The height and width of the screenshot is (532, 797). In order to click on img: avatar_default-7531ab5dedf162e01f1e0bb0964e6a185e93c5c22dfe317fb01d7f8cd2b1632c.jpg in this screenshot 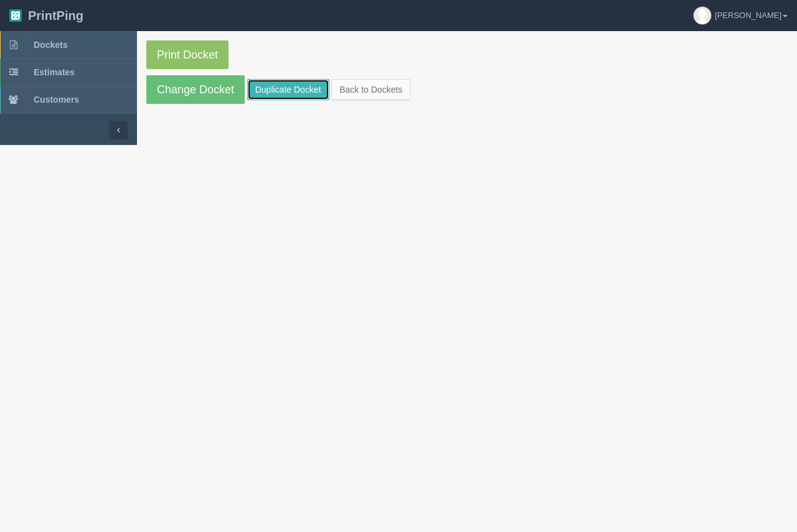, I will do `click(702, 15)`.